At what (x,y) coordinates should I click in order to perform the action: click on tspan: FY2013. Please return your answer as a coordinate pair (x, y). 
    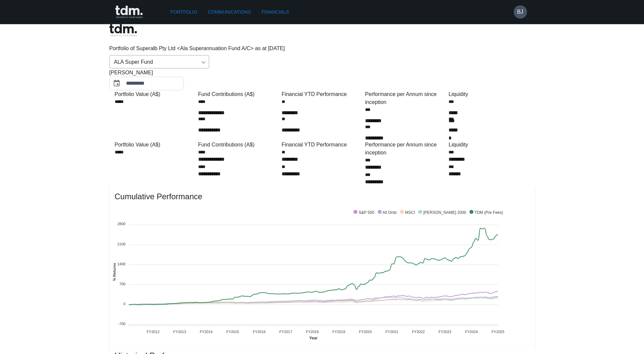
    Looking at the image, I should click on (180, 331).